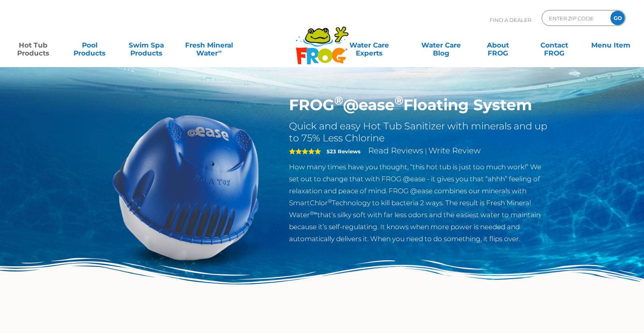  What do you see at coordinates (33, 45) in the screenshot?
I see `a: Hot TubProducts` at bounding box center [33, 45].